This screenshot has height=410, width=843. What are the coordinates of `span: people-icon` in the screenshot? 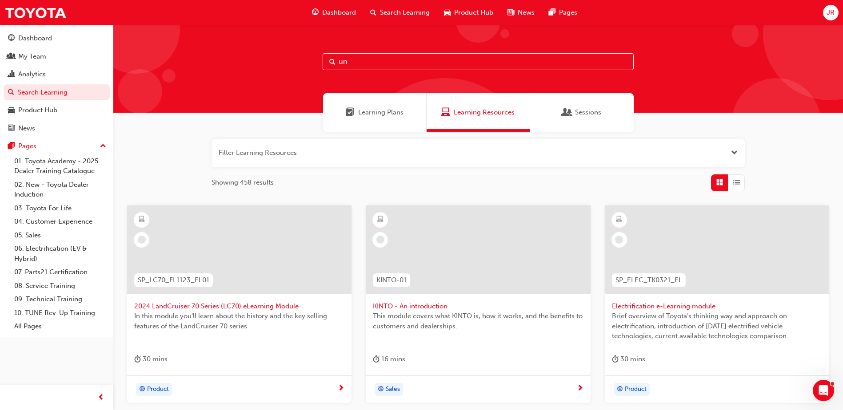 It's located at (11, 57).